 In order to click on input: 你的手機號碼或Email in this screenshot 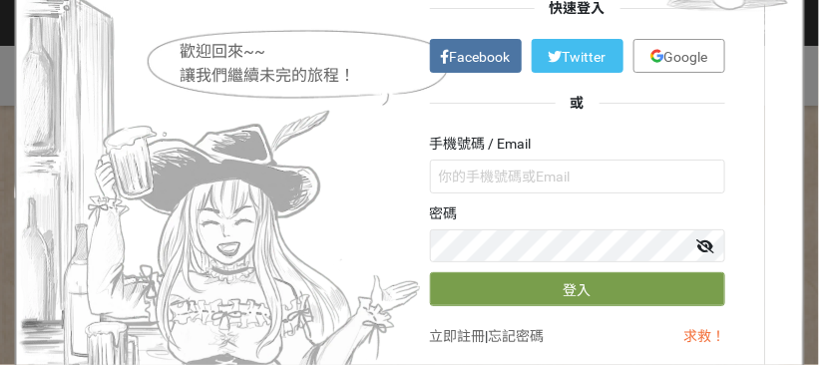, I will do `click(577, 177)`.